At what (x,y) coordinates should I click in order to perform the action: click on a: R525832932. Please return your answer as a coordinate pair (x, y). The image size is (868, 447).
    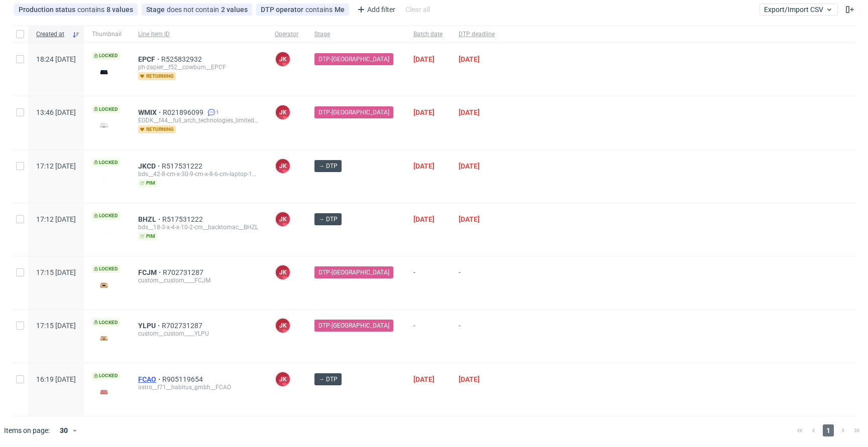
    Looking at the image, I should click on (182, 59).